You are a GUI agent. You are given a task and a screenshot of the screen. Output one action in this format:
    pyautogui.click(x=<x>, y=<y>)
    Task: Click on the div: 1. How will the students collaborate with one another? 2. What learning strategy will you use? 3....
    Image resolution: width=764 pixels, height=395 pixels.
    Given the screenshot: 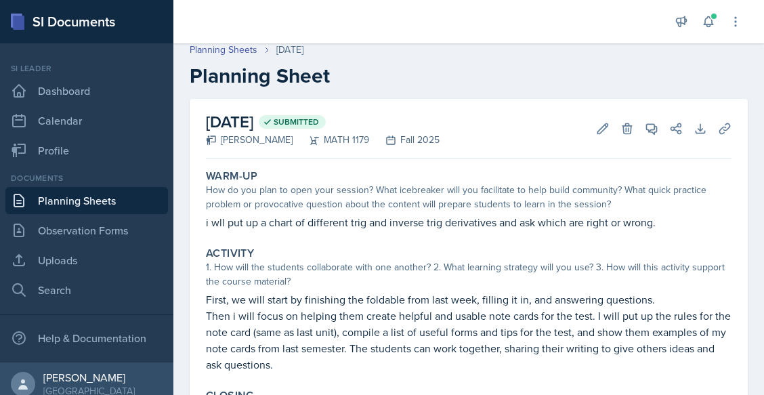 What is the action you would take?
    pyautogui.click(x=469, y=274)
    